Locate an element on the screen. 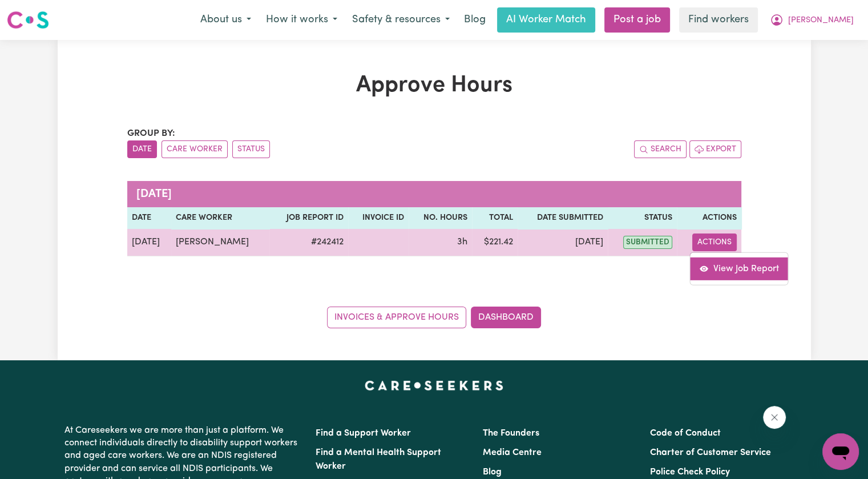 Image resolution: width=868 pixels, height=479 pixels. td: $ 221.42 is located at coordinates (495, 242).